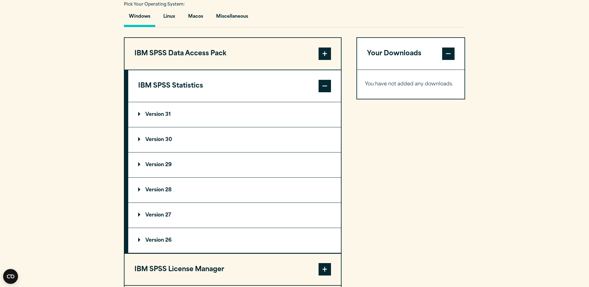 This screenshot has width=589, height=287. What do you see at coordinates (155, 165) in the screenshot?
I see `p: Version 29` at bounding box center [155, 165].